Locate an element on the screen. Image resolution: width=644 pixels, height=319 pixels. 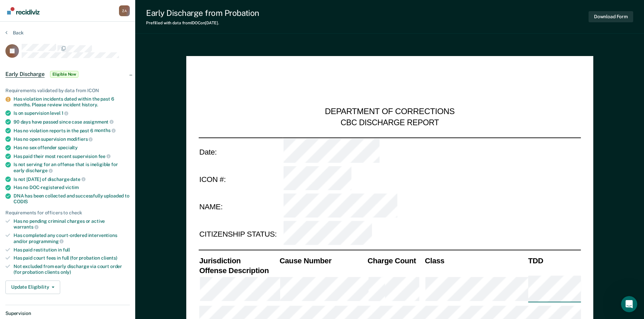
span: CODIS is located at coordinates (21, 201).